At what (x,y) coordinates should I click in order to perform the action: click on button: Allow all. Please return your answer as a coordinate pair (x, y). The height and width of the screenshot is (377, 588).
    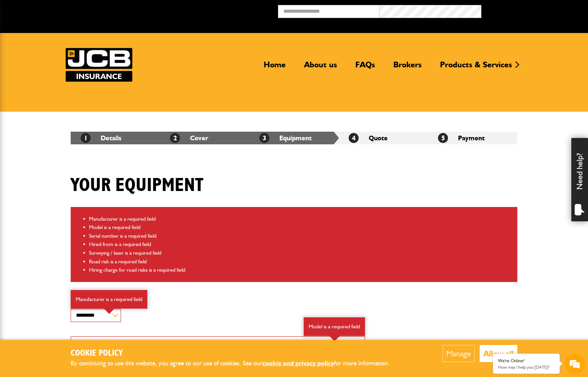
    Looking at the image, I should click on (498, 353).